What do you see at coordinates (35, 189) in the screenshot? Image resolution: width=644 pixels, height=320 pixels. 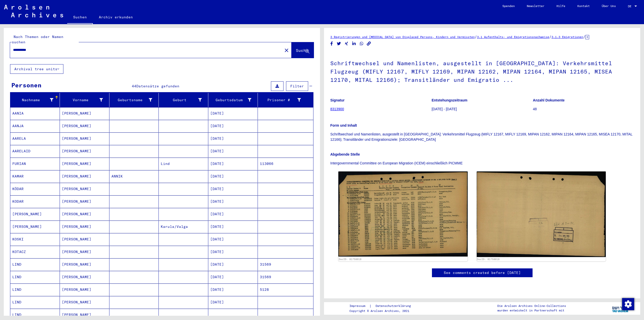 I see `mat-cell: KÖDAR` at bounding box center [35, 189].